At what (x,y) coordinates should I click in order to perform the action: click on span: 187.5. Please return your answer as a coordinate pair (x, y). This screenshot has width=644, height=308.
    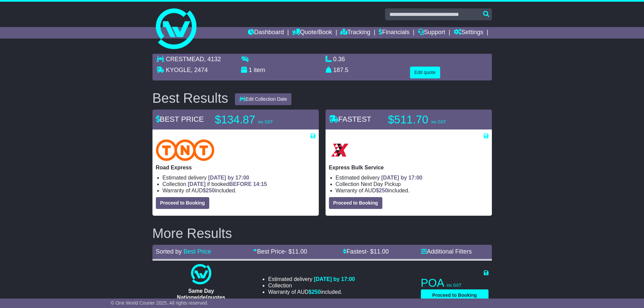
    Looking at the image, I should click on (341, 70).